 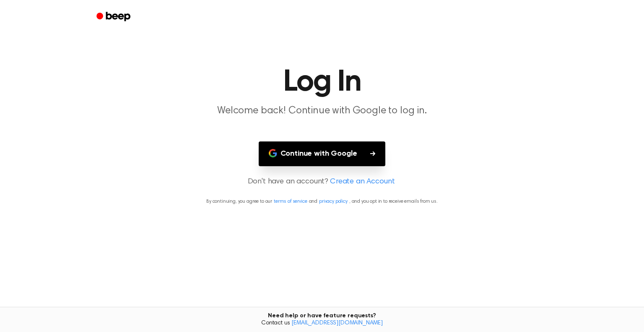 What do you see at coordinates (322, 153) in the screenshot?
I see `button: Continue with Google` at bounding box center [322, 153].